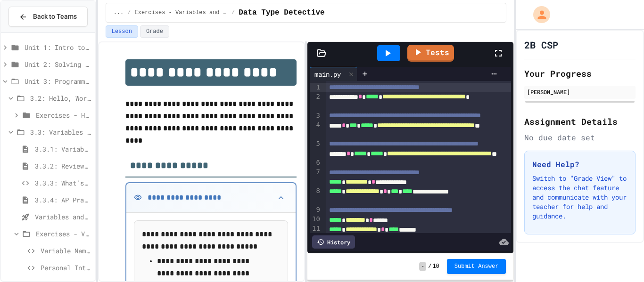  Describe the element at coordinates (64, 115) in the screenshot. I see `span: Exercises - Hello, World!` at that location.